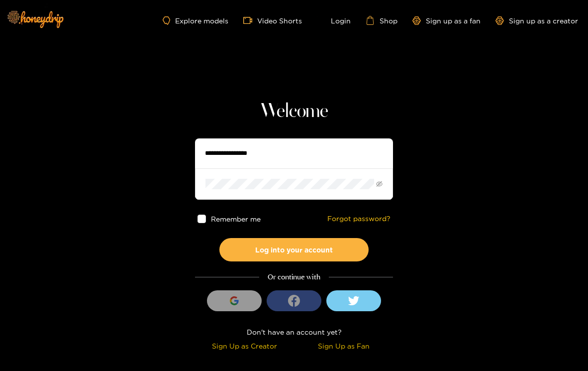 The image size is (588, 371). I want to click on div: Don't have an account yet?, so click(294, 332).